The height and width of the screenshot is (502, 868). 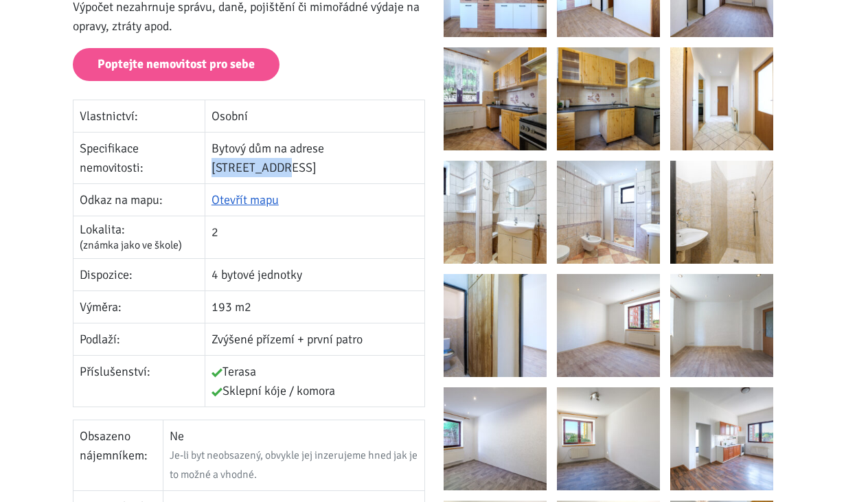 What do you see at coordinates (138, 158) in the screenshot?
I see `td: Specifikace nemovitosti:` at bounding box center [138, 158].